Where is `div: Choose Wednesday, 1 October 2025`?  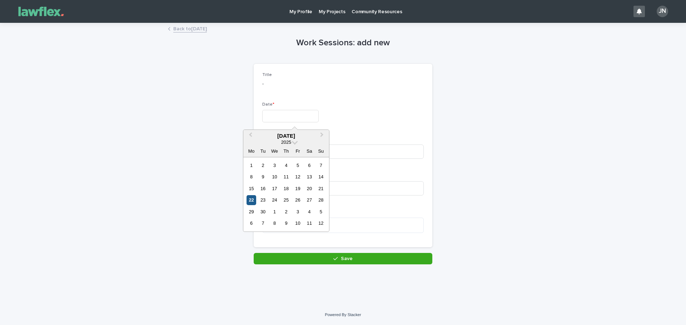
div: Choose Wednesday, 1 October 2025 is located at coordinates (274, 212).